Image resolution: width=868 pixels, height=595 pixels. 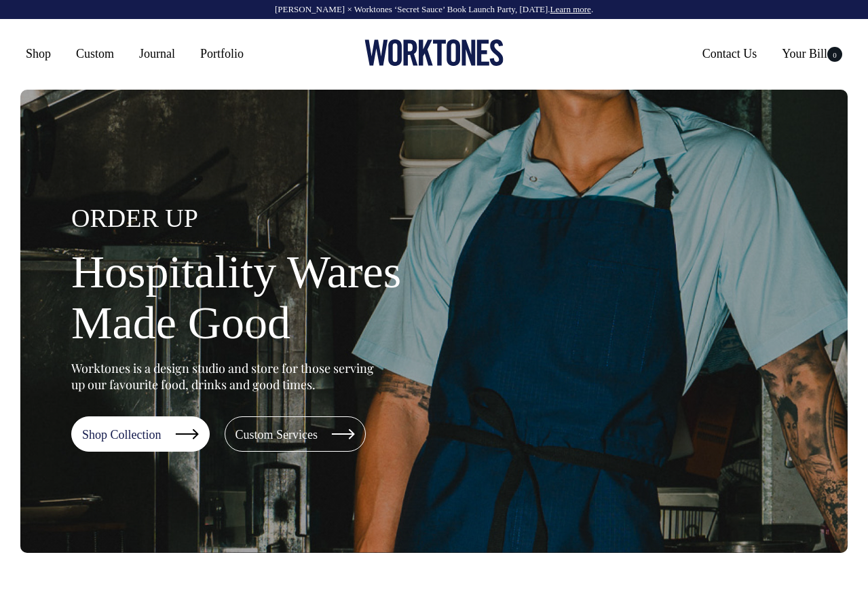 I want to click on p: Worktones is a design studio and store for those serving up our favourite food, drinks and good t..., so click(x=226, y=376).